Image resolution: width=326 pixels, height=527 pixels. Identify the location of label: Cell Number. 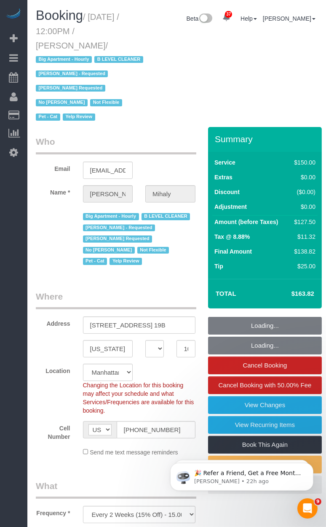
(53, 431).